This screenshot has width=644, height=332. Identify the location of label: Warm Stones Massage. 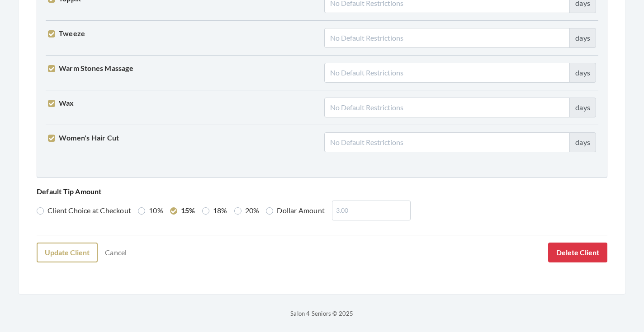
(91, 68).